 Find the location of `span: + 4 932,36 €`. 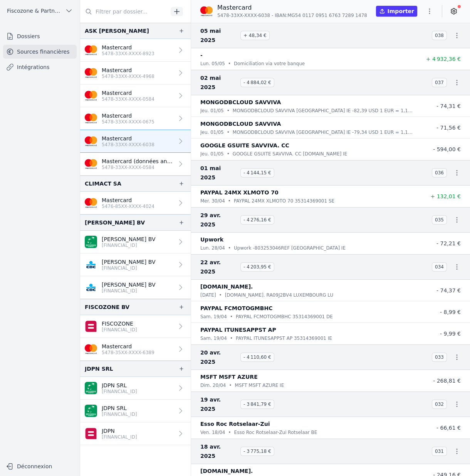

span: + 4 932,36 € is located at coordinates (443, 59).